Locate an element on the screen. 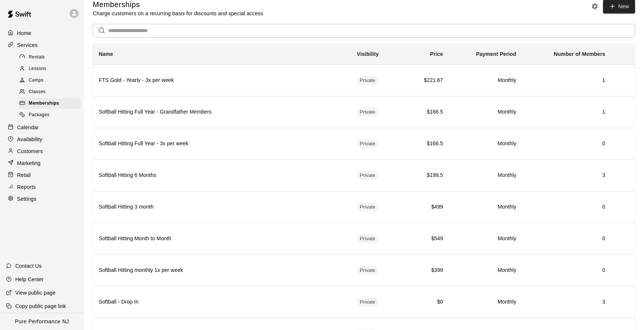 The image size is (644, 330). h6: $399 is located at coordinates (427, 270).